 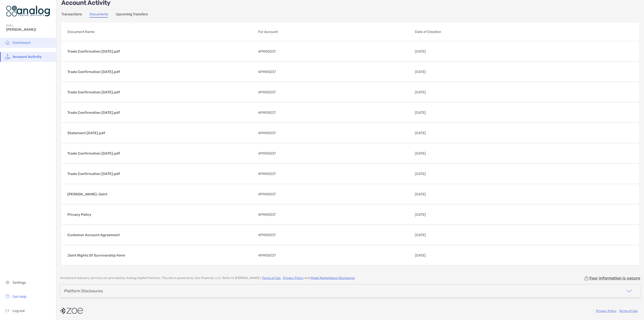 What do you see at coordinates (99, 15) in the screenshot?
I see `a: Documents` at bounding box center [99, 15].